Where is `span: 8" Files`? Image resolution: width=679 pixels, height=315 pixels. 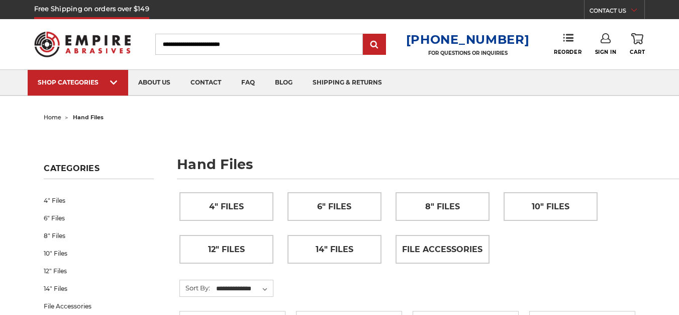 span: 8" Files is located at coordinates (443, 207).